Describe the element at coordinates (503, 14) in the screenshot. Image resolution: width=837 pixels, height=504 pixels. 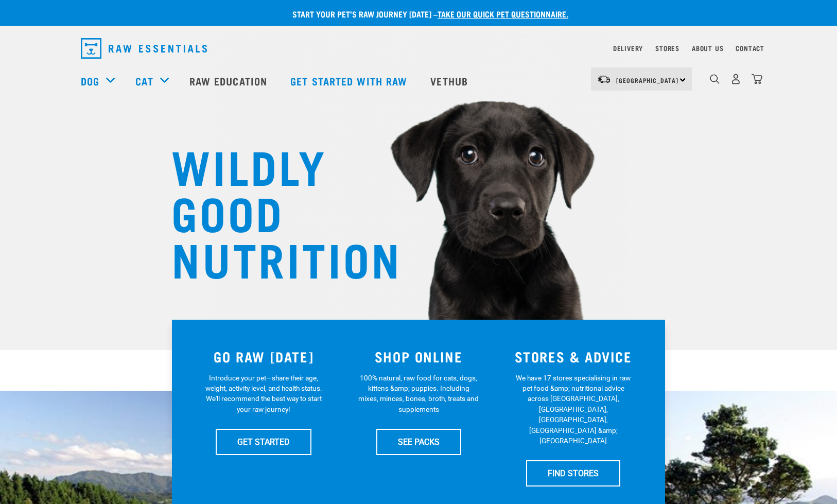
I see `a: take our quick pet questionnaire.` at that location.